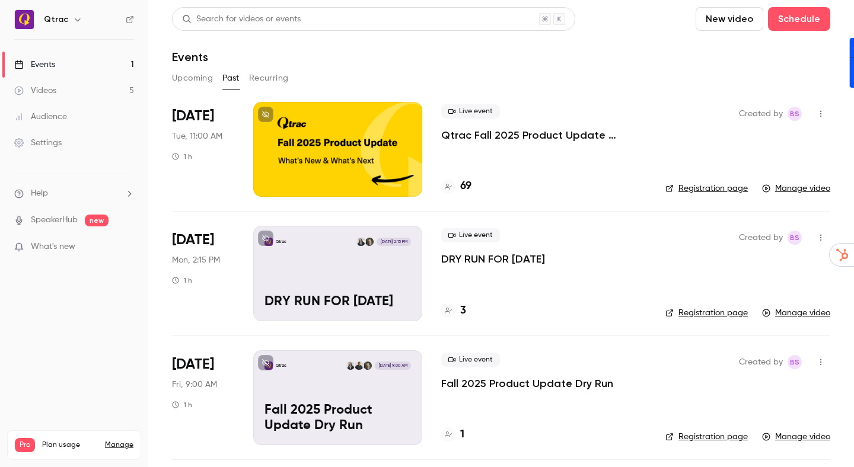 Image resolution: width=854 pixels, height=467 pixels. I want to click on div: You will be notified here and by email ( ), so click(102, 214).